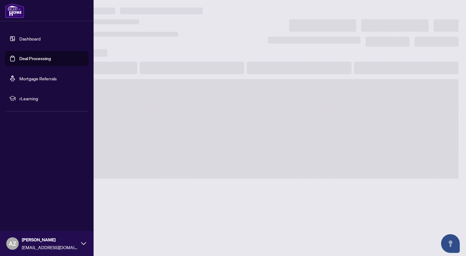 The height and width of the screenshot is (256, 466). Describe the element at coordinates (12, 244) in the screenshot. I see `span: AZ` at that location.